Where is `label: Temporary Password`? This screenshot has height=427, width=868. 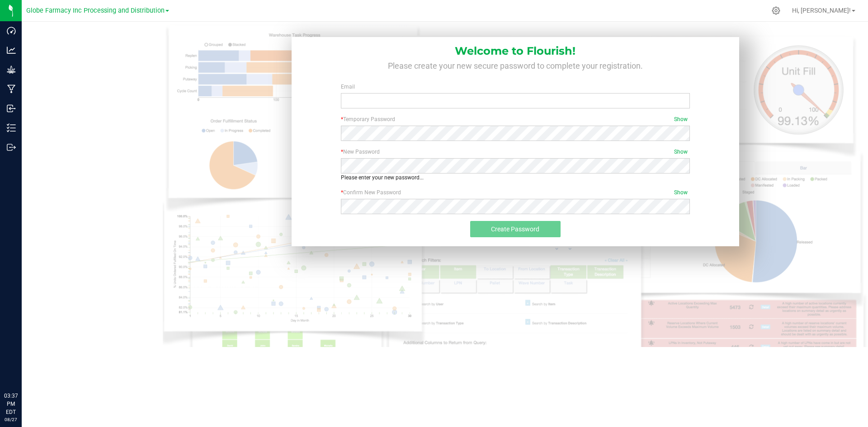 label: Temporary Password is located at coordinates (516, 119).